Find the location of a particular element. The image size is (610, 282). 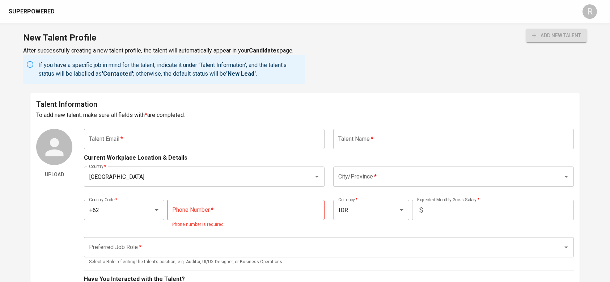

h1: New Talent Profile is located at coordinates (164, 38).